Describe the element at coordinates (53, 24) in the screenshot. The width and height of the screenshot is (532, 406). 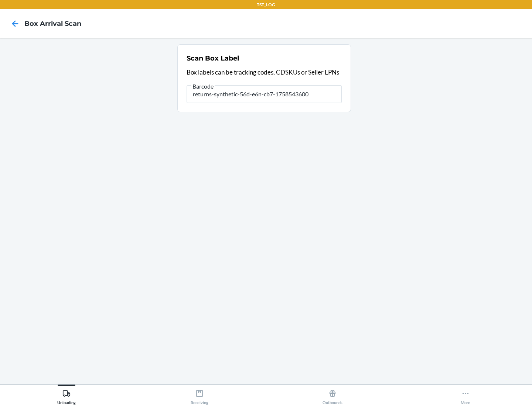
I see `h4: Box Arrival Scan` at that location.